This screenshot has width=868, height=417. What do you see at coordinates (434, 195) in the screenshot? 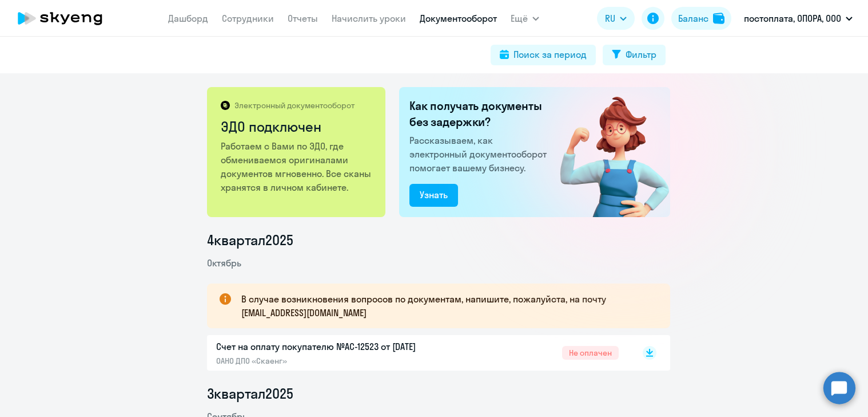
I see `div: Узнать` at bounding box center [434, 195].